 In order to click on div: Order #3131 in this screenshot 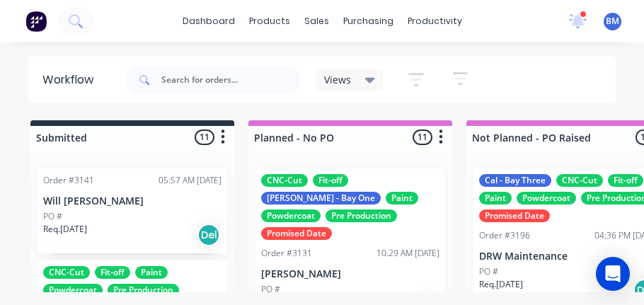, I will do `click(287, 253)`.